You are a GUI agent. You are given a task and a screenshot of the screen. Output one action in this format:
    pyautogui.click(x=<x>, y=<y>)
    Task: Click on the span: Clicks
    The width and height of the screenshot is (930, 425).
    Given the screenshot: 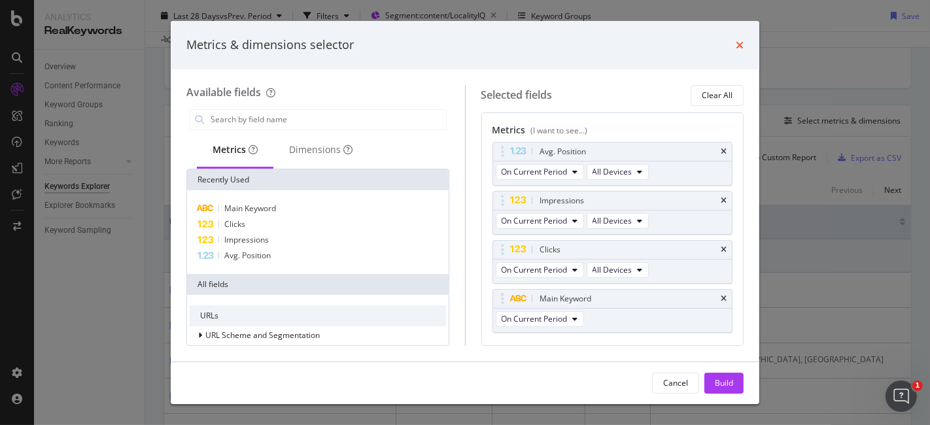 What is the action you would take?
    pyautogui.click(x=235, y=224)
    